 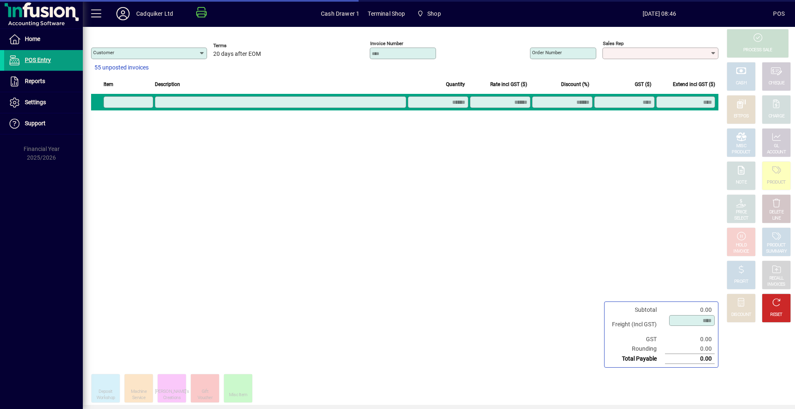 I want to click on div: GL, so click(x=776, y=146).